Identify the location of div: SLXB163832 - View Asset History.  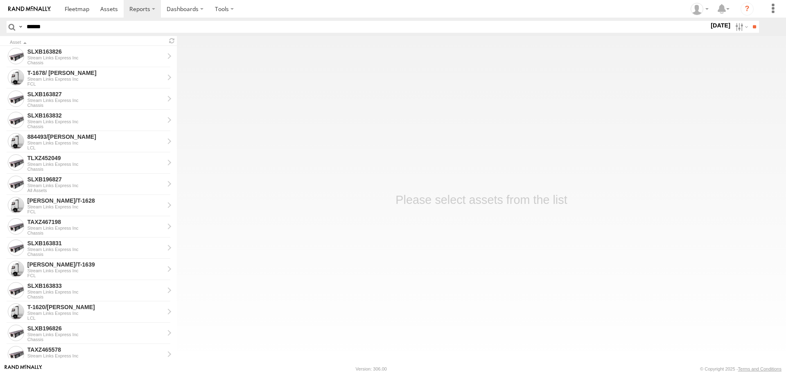
(96, 115).